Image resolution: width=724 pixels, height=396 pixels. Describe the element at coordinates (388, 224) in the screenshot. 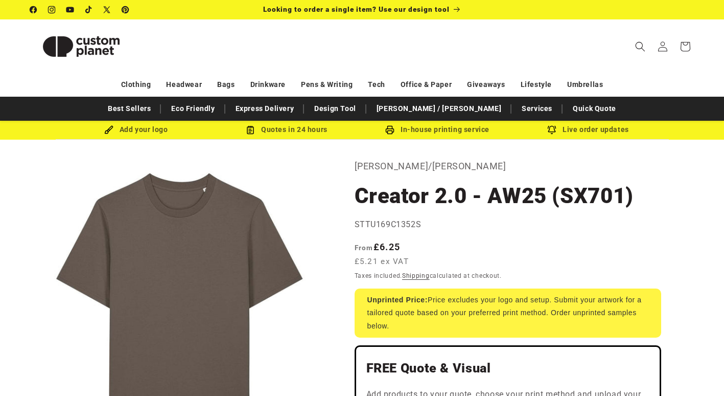

I see `span: STTU169C1352S` at that location.